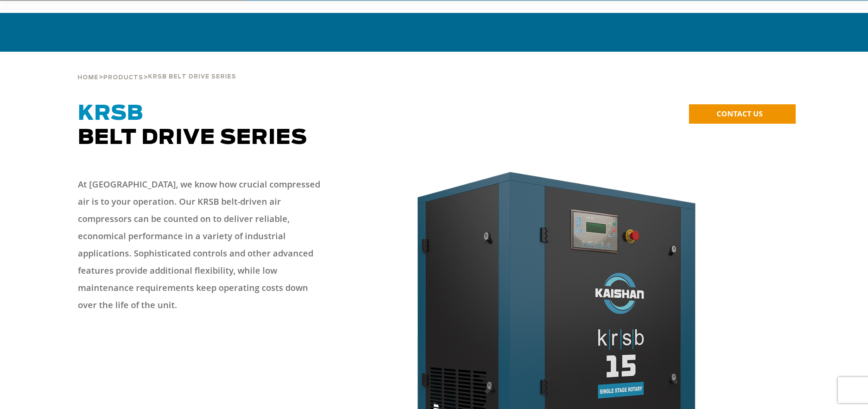 The width and height of the screenshot is (868, 409). I want to click on a: CONTACT US, so click(743, 114).